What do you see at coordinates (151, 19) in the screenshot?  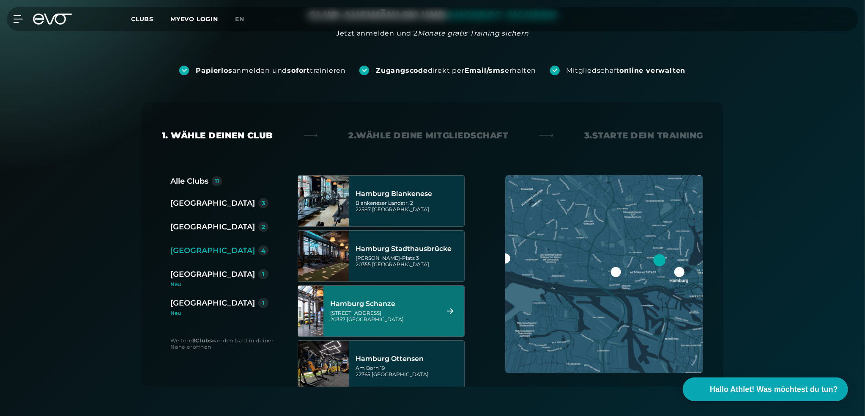 I see `a: Clubs` at bounding box center [151, 19].